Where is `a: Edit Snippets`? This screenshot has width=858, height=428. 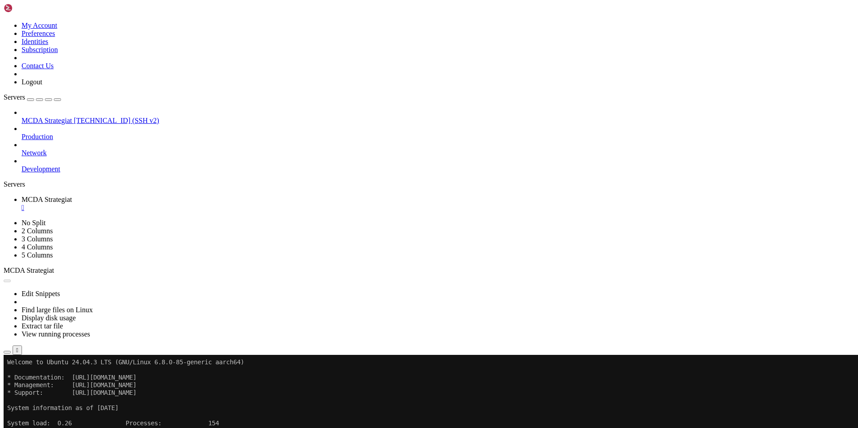
a: Edit Snippets is located at coordinates (41, 294).